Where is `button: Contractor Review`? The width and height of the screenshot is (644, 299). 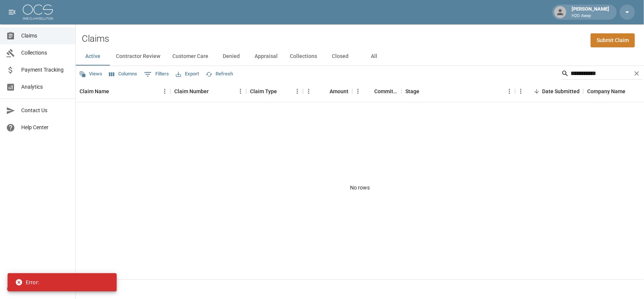
button: Contractor Review is located at coordinates (138, 56).